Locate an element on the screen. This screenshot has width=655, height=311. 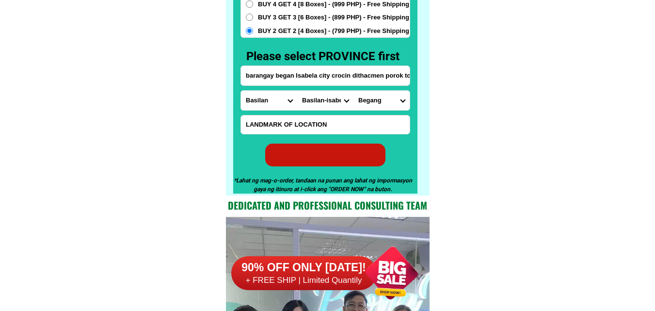
h5: *Lahat ng mag-o-order, tandaan na punan ang lahat ng impormasyon gaya ng itinuro at i-click ang "... is located at coordinates (323, 185).